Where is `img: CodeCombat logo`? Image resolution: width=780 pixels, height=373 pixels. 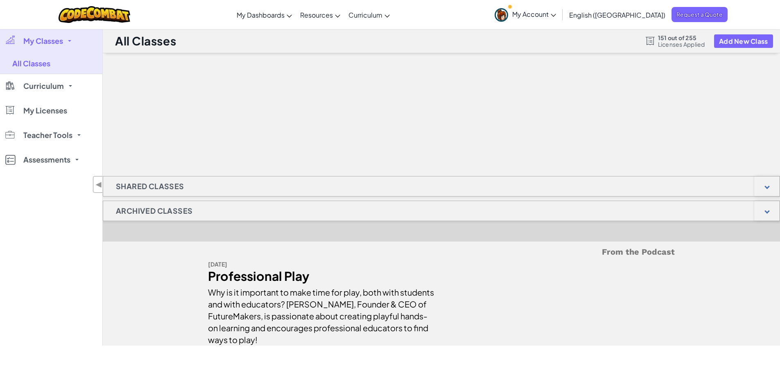
img: CodeCombat logo is located at coordinates (94, 14).